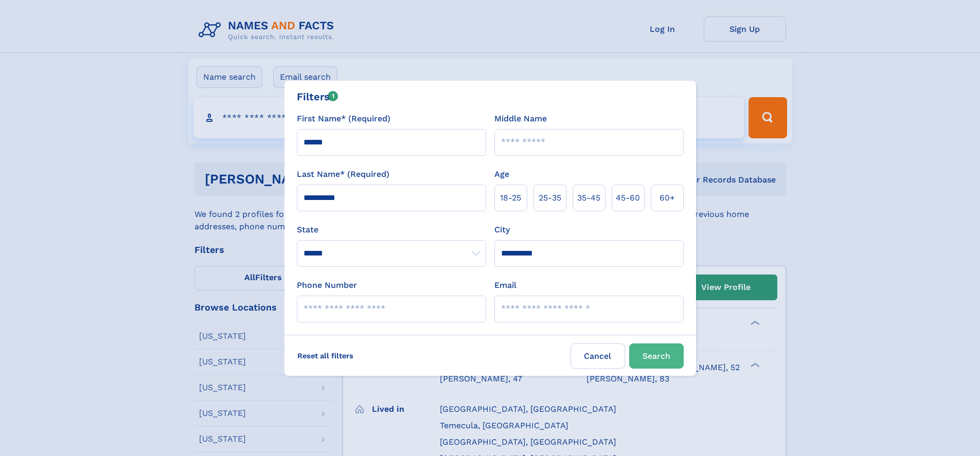 This screenshot has width=980, height=456. I want to click on button: Search, so click(656, 356).